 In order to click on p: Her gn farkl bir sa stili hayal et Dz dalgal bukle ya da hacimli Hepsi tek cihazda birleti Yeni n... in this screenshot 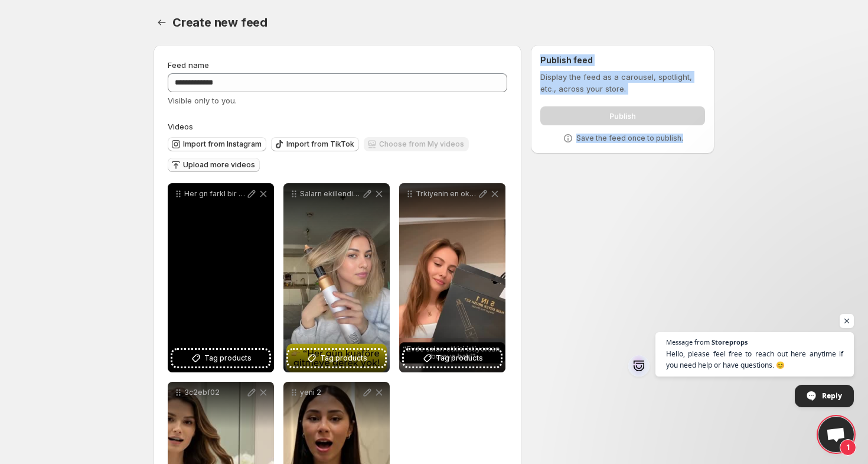, I will do `click(215, 194)`.